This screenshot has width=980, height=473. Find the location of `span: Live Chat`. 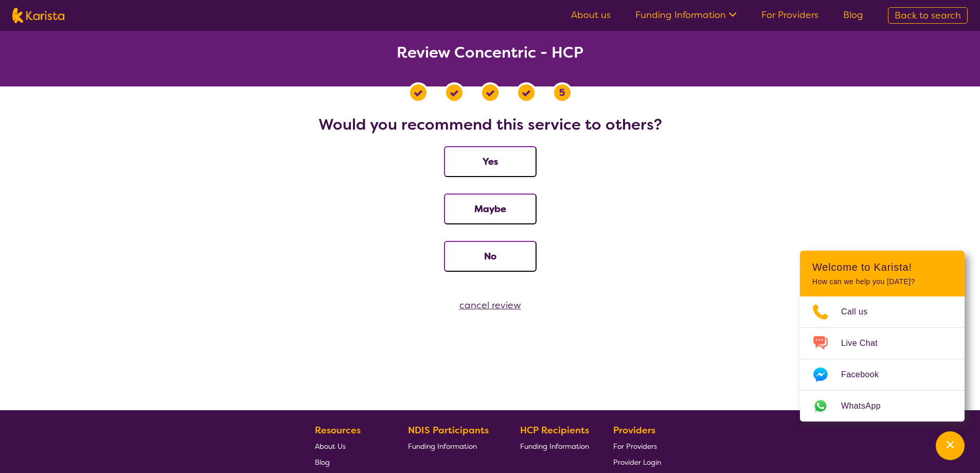

span: Live Chat is located at coordinates (866, 343).